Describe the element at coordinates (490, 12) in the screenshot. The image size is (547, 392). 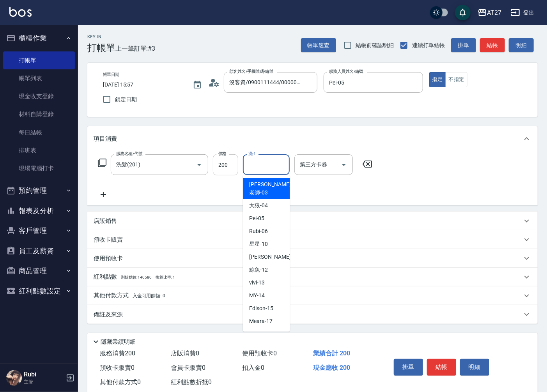
I see `button: AT27` at that location.